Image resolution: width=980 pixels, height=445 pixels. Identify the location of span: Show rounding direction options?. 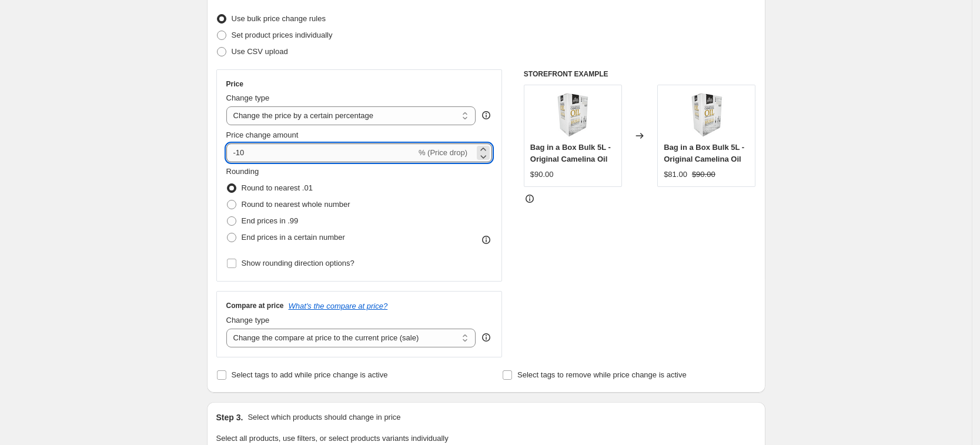
(298, 263).